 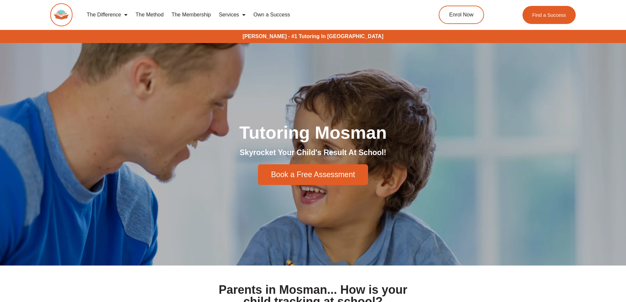 What do you see at coordinates (107, 15) in the screenshot?
I see `a: The Difference` at bounding box center [107, 15].